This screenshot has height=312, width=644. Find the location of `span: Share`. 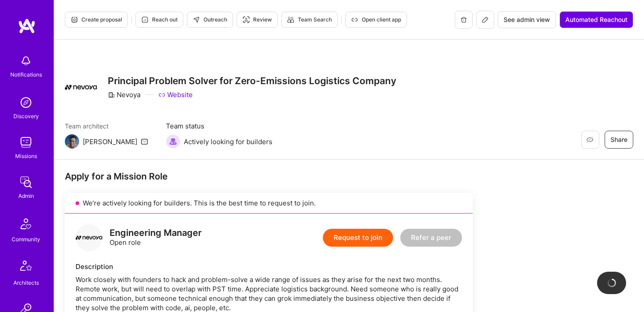

span: Share is located at coordinates (619, 140).